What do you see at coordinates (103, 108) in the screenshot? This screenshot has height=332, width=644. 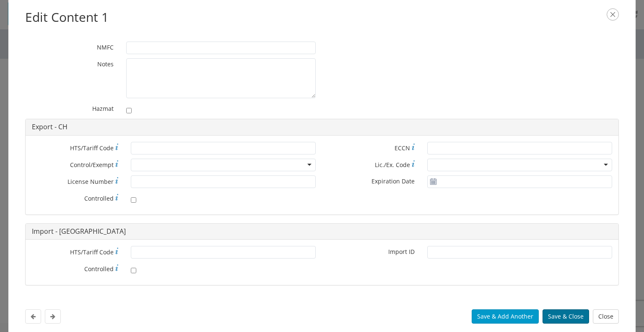 I see `span: Hazmat` at bounding box center [103, 108].